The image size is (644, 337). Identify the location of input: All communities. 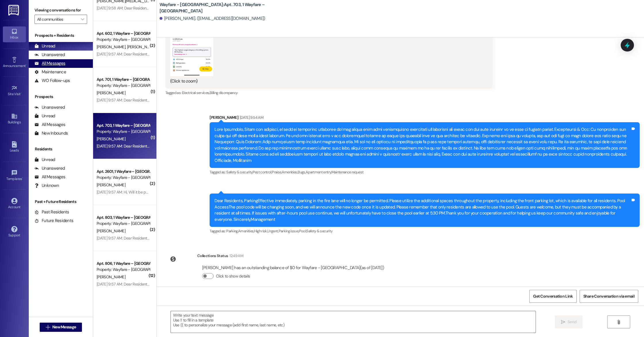
(57, 19).